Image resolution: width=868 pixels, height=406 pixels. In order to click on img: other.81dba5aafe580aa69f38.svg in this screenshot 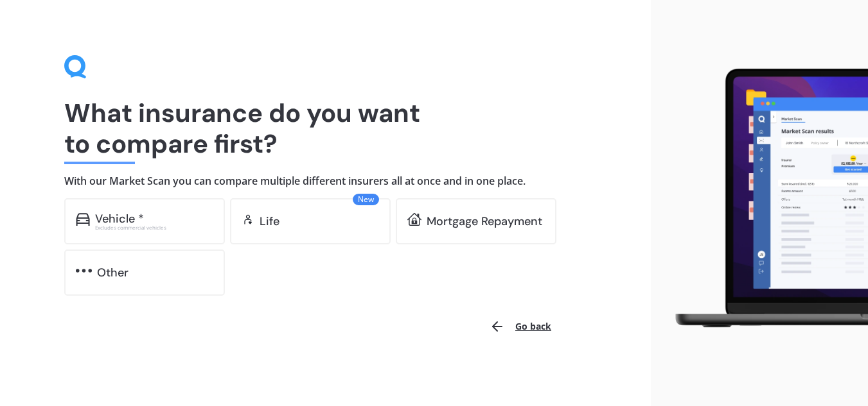, I will do `click(83, 271)`.